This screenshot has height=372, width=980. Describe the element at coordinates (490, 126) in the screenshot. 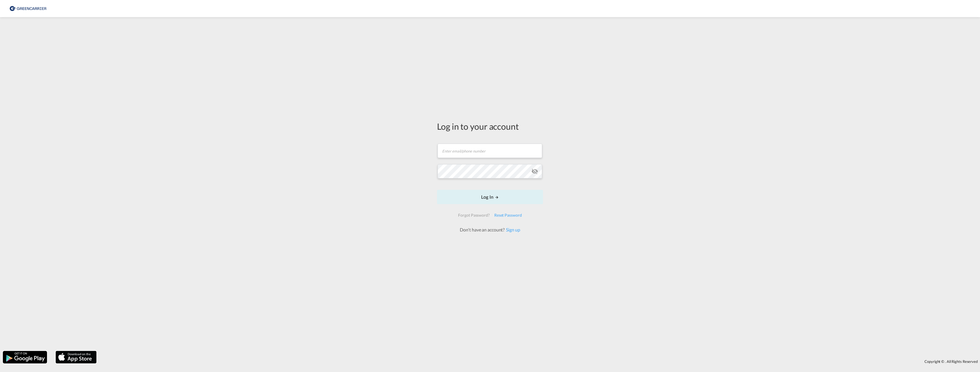

I see `div: Log in to your account` at that location.